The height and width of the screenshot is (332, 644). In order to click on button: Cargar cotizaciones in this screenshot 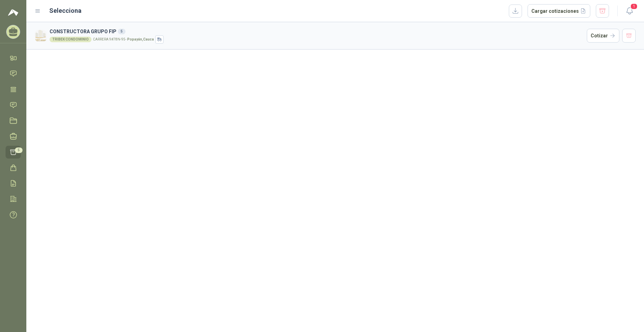, I will do `click(559, 11)`.